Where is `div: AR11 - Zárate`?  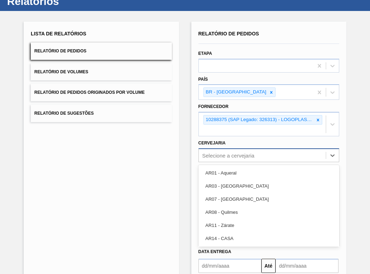
div: AR11 - Zárate is located at coordinates (269, 225).